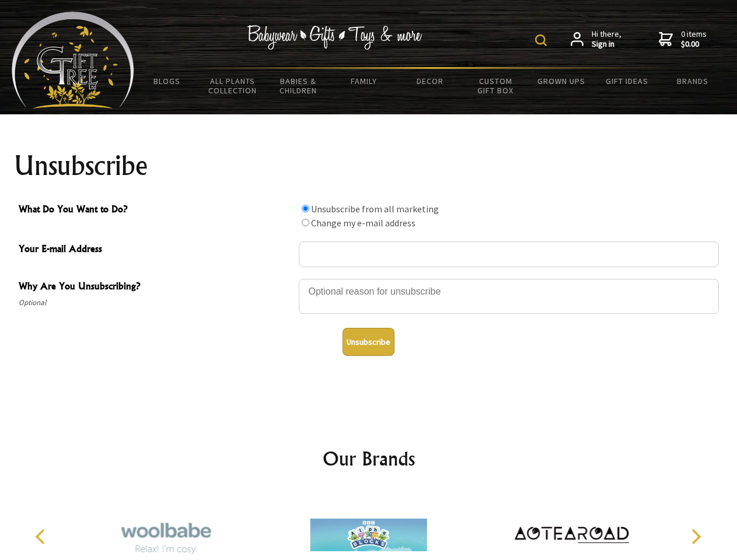 This screenshot has width=737, height=560. What do you see at coordinates (509, 296) in the screenshot?
I see `textarea: Why Are You Unsubscribing?` at bounding box center [509, 296].